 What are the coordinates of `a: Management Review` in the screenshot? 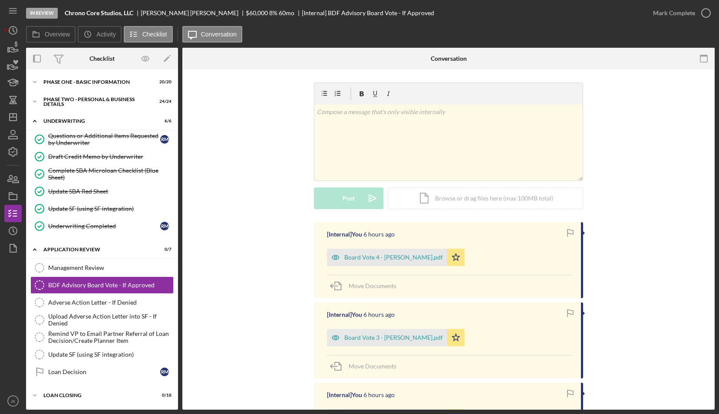 It's located at (102, 268).